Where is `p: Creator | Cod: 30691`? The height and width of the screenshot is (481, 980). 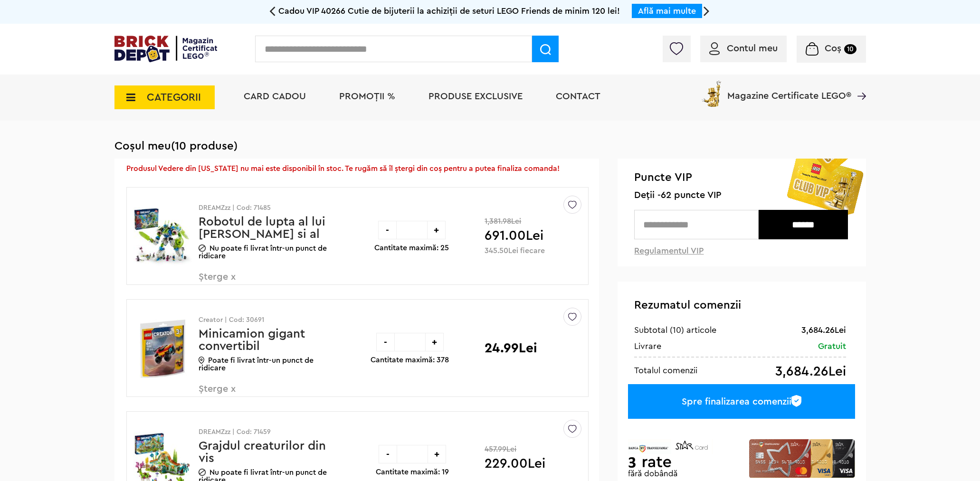 p: Creator | Cod: 30691 is located at coordinates (266, 320).